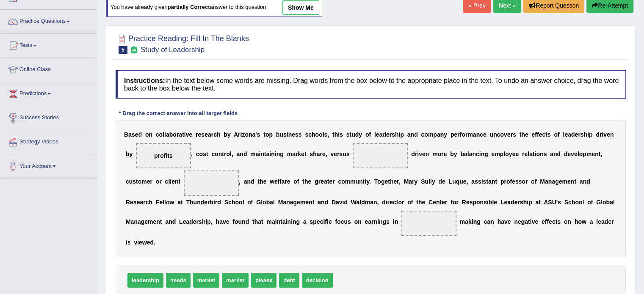  I want to click on div: * Drag the correct answer into all target fields, so click(178, 113).